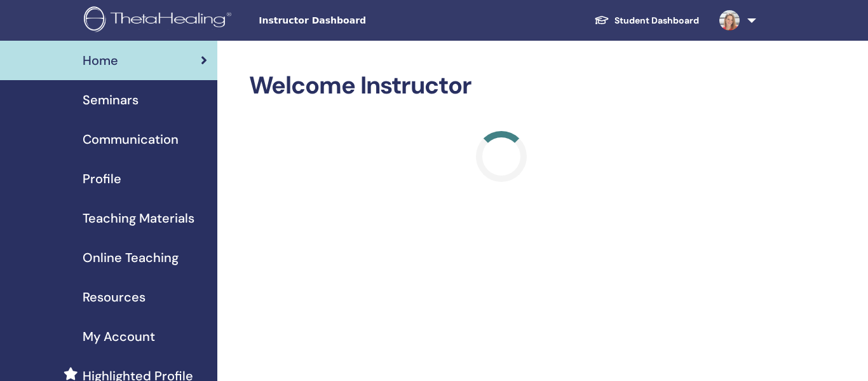 This screenshot has width=868, height=381. I want to click on span: Instructor Dashboard, so click(354, 20).